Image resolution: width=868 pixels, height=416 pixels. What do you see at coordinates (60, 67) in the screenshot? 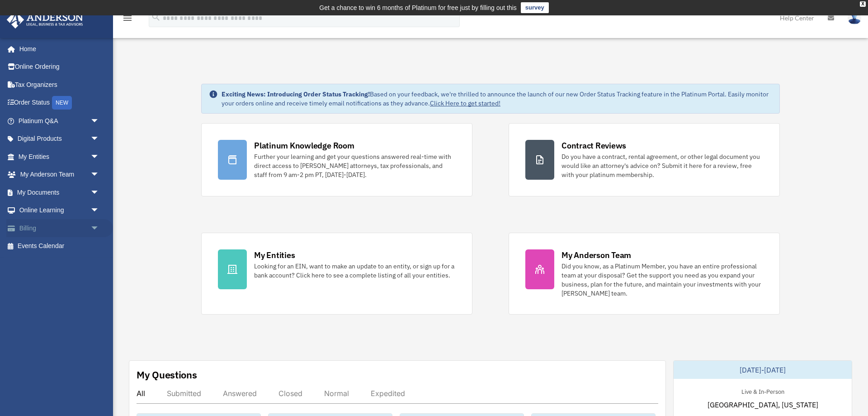
I see `a: Online Ordering` at bounding box center [60, 67].